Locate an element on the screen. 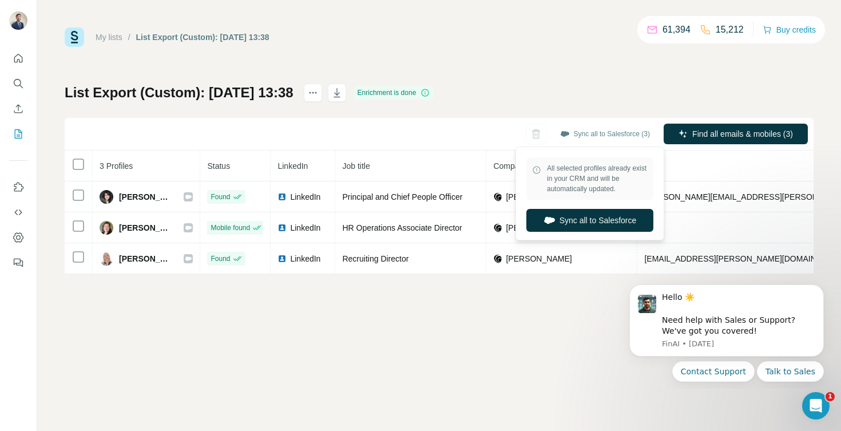  button: Use Surfe on LinkedIn is located at coordinates (18, 187).